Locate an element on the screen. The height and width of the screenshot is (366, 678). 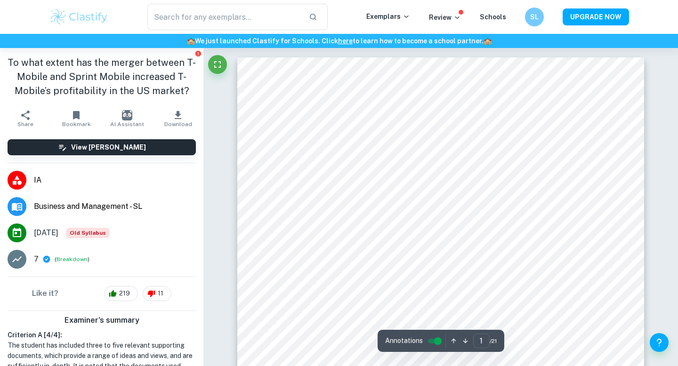
div: Starting from the May 2024 session, the Business IA requirements have changed. It's OK to refer t... is located at coordinates (88, 233).